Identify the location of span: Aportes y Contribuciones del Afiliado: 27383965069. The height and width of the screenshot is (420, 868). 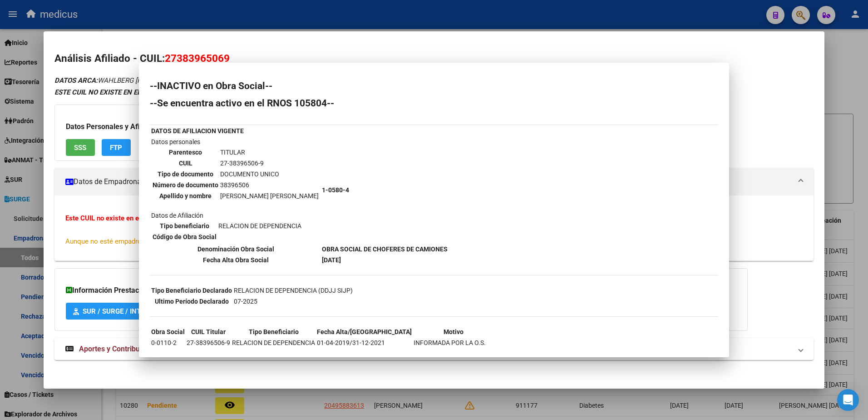
(164, 348).